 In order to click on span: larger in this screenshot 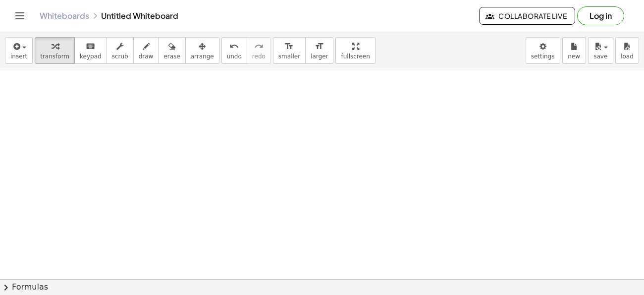, I will do `click(319, 56)`.